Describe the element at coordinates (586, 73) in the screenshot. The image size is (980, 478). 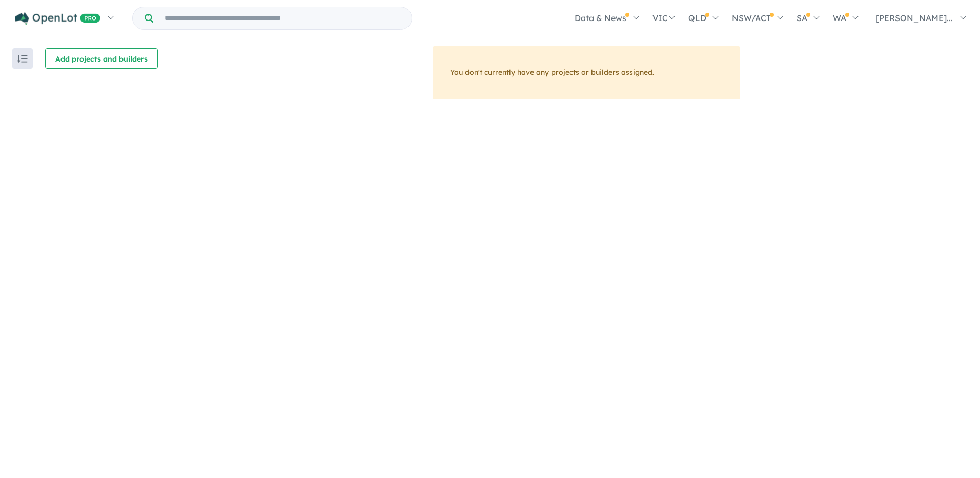
I see `div: You don't currently have any projects or builders assigned.` at that location.